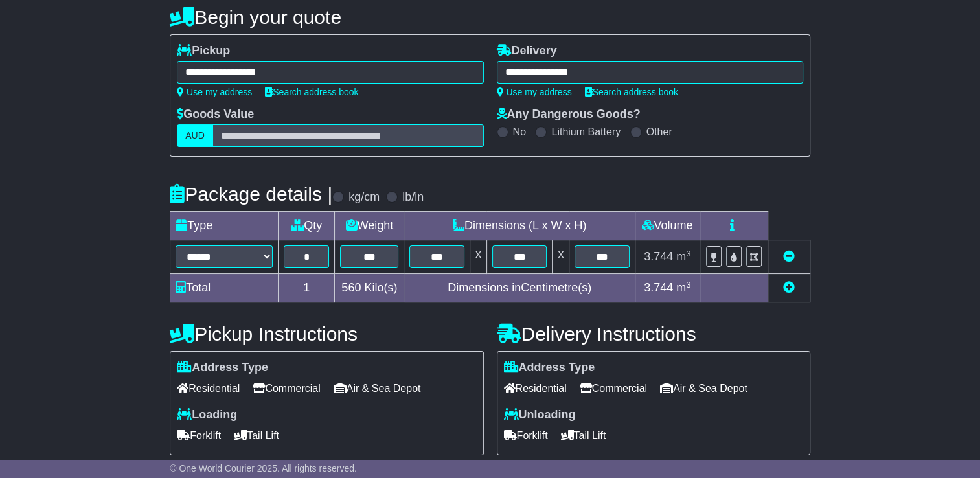 Image resolution: width=980 pixels, height=478 pixels. What do you see at coordinates (207, 416) in the screenshot?
I see `label: Loading` at bounding box center [207, 416].